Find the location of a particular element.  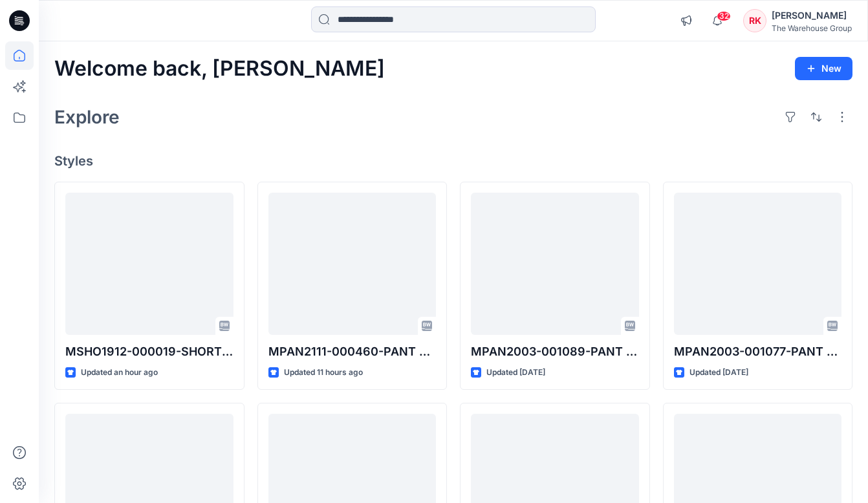

p: MPAN2003-001089-PANT RIVET WATER RESISTANT-Correction is located at coordinates (555, 351).